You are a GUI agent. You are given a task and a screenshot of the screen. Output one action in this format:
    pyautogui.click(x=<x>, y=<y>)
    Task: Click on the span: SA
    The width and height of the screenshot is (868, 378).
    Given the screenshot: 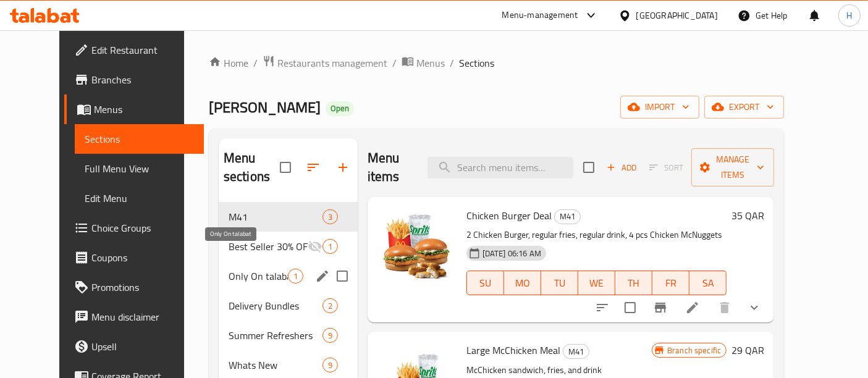 What is the action you would take?
    pyautogui.click(x=708, y=283)
    